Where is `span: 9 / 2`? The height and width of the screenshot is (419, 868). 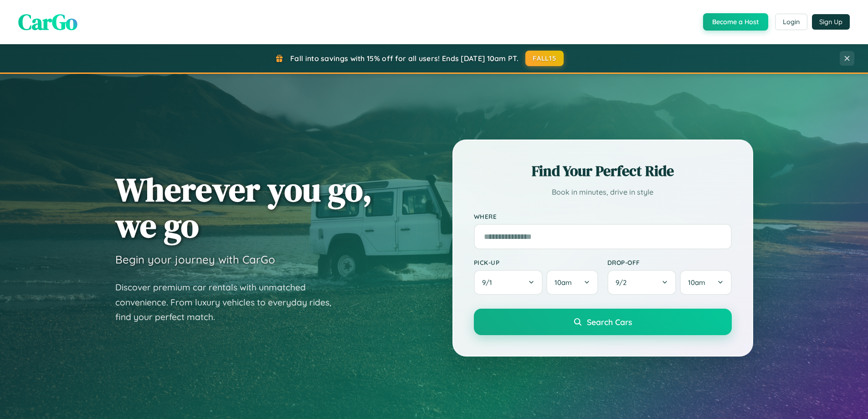 span: 9 / 2 is located at coordinates (623, 282).